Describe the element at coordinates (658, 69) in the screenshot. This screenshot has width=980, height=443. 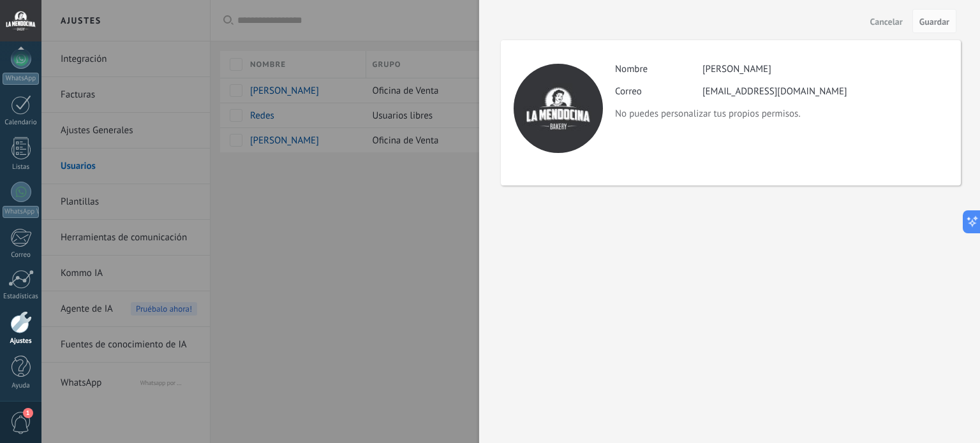
I see `label: Nombre` at that location.